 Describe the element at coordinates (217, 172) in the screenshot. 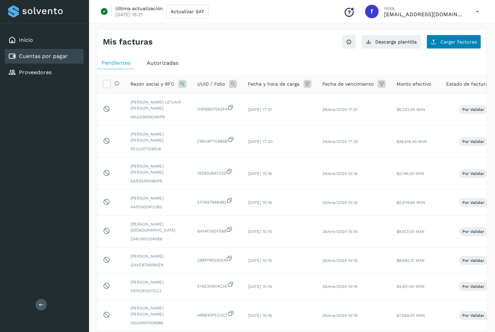

I see `span: 15EB22BA7333` at that location.